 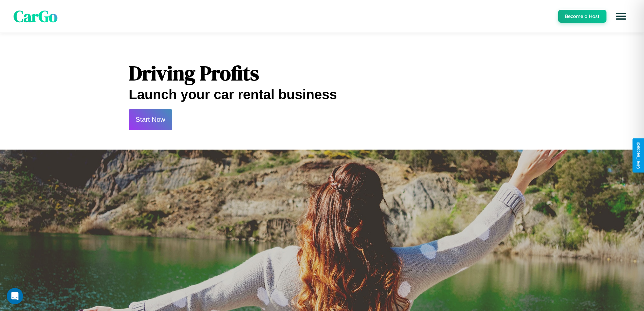 I want to click on div: Open Intercom Messenger, so click(x=15, y=296).